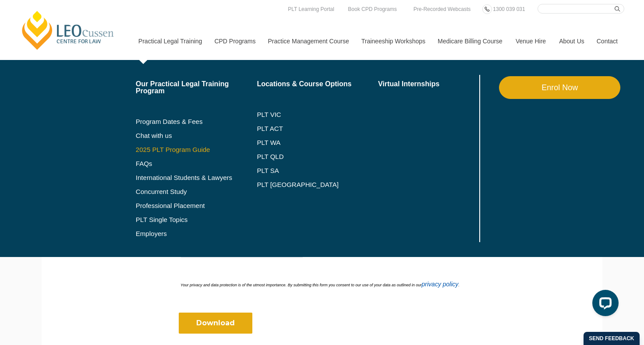 The height and width of the screenshot is (345, 644). Describe the element at coordinates (196, 136) in the screenshot. I see `a: Chat with us` at that location.